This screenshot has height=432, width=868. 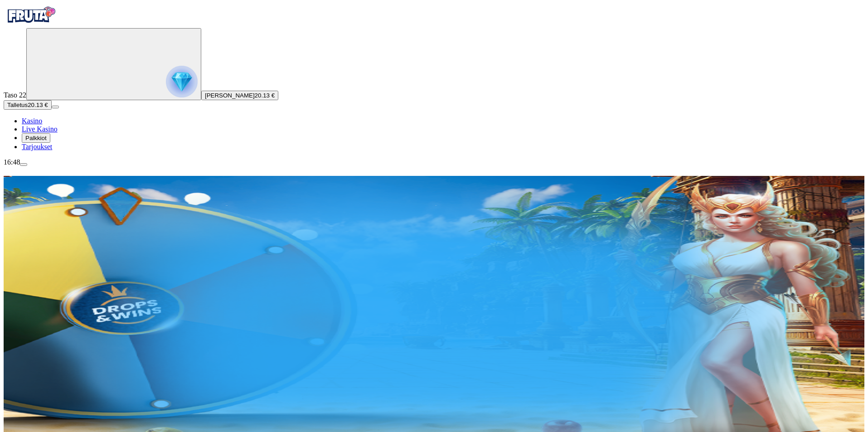 What do you see at coordinates (30, 23) in the screenshot?
I see `a: Fruta` at bounding box center [30, 23].